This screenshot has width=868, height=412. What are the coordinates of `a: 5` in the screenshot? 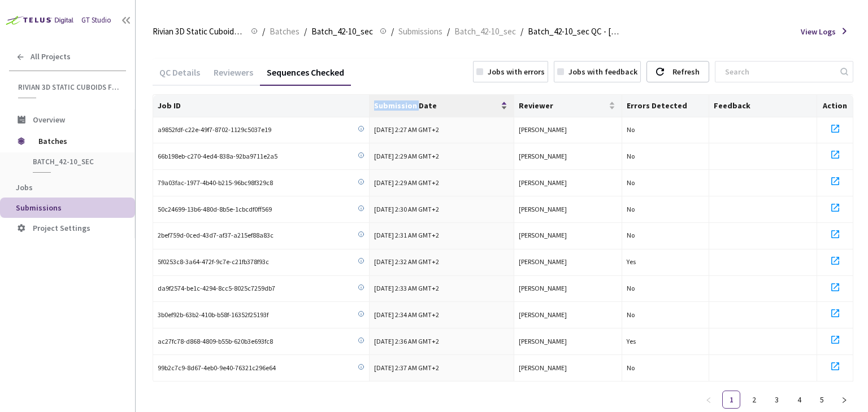 It's located at (822, 400).